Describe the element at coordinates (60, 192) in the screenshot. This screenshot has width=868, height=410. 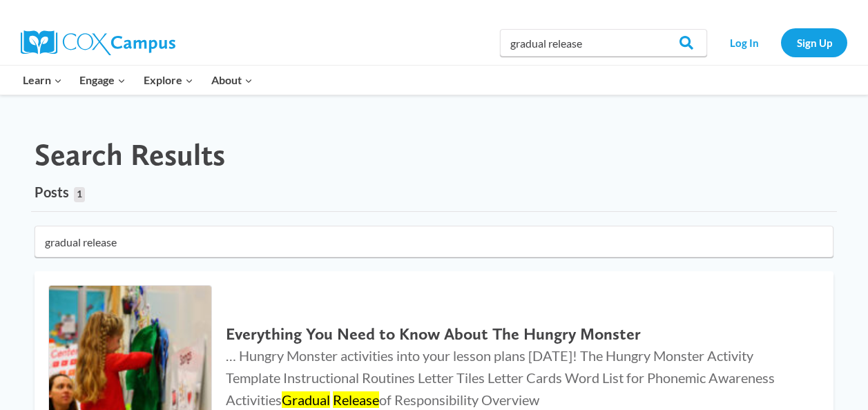
I see `a: Posts1` at that location.